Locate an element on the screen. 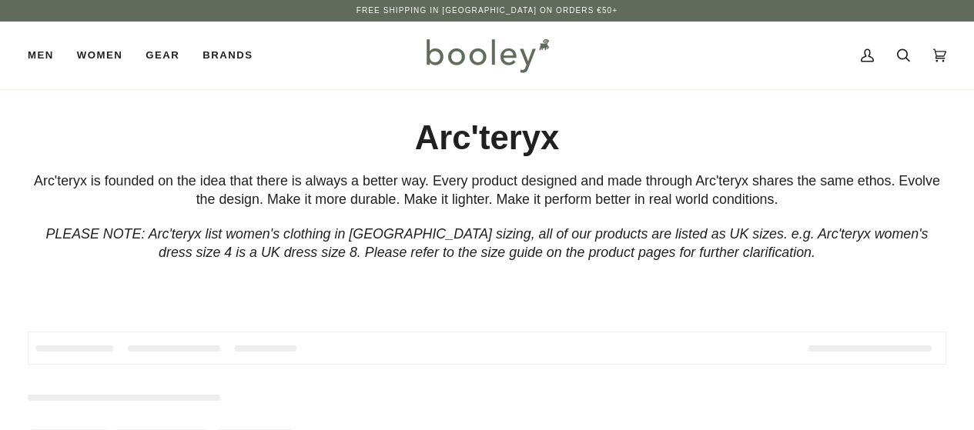  div: Brands is located at coordinates (227, 55).